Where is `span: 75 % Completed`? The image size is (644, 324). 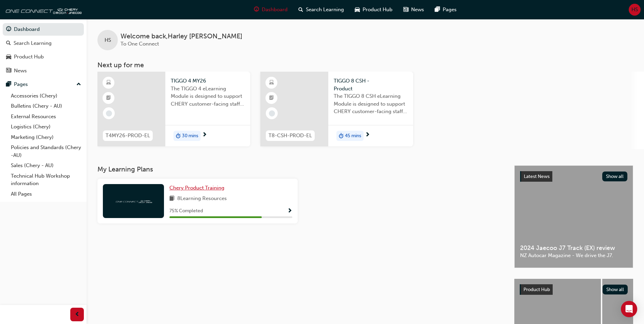
span: 75 % Completed is located at coordinates (186, 211).